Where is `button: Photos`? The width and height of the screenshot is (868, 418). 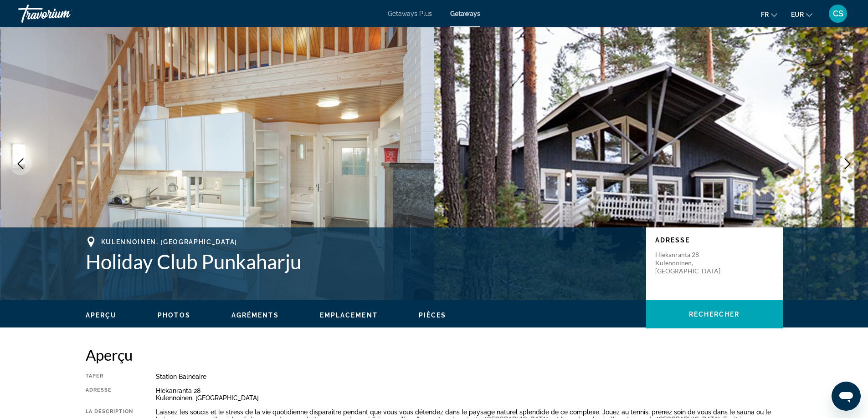
button: Photos is located at coordinates (174, 315).